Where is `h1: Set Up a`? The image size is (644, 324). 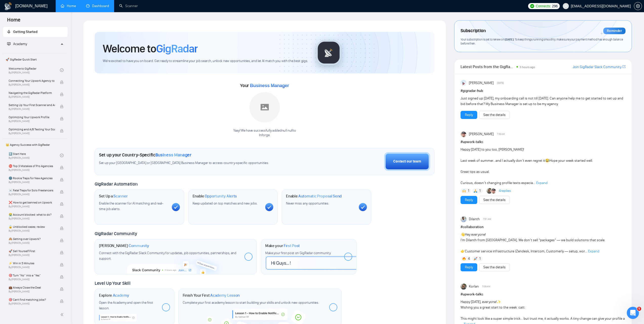 h1: Set Up a is located at coordinates (113, 196).